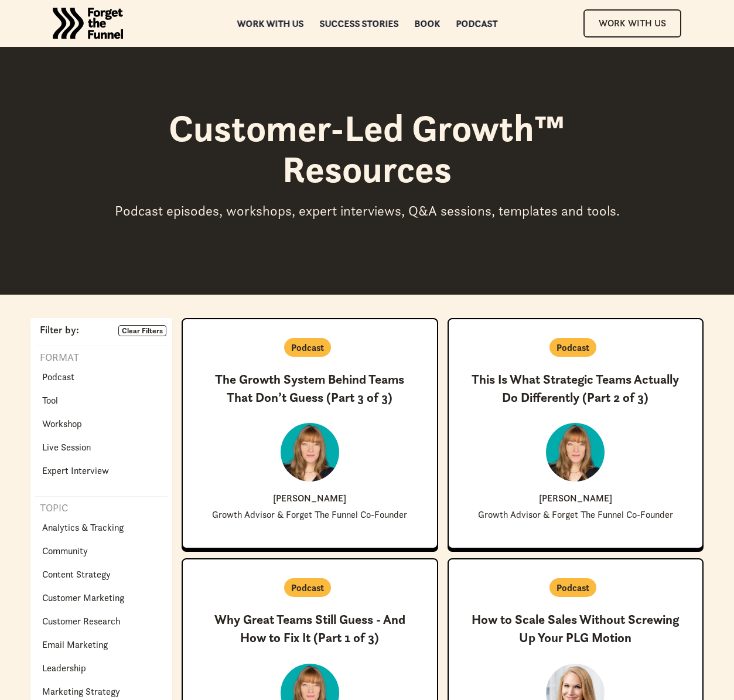 The image size is (734, 700). What do you see at coordinates (358, 24) in the screenshot?
I see `a: Success Stories` at bounding box center [358, 24].